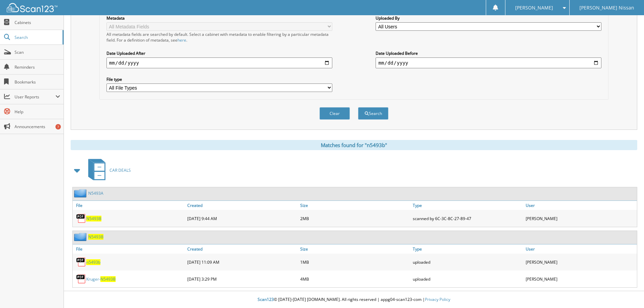 Image resolution: width=644 pixels, height=308 pixels. Describe the element at coordinates (354, 145) in the screenshot. I see `div: Matches found for "n5493b"` at that location.